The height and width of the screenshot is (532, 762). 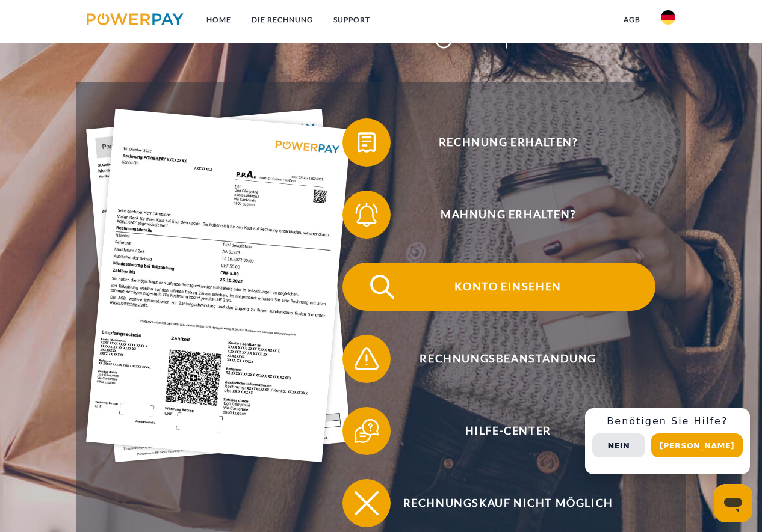 I want to click on button: Mahnung erhalten?, so click(x=499, y=215).